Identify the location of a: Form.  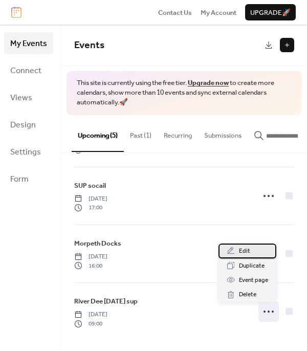
(29, 179).